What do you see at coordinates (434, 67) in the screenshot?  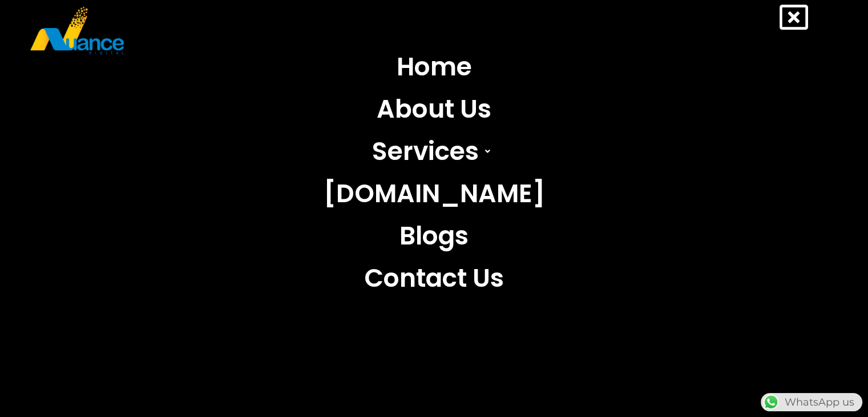 I see `a: Home` at bounding box center [434, 67].